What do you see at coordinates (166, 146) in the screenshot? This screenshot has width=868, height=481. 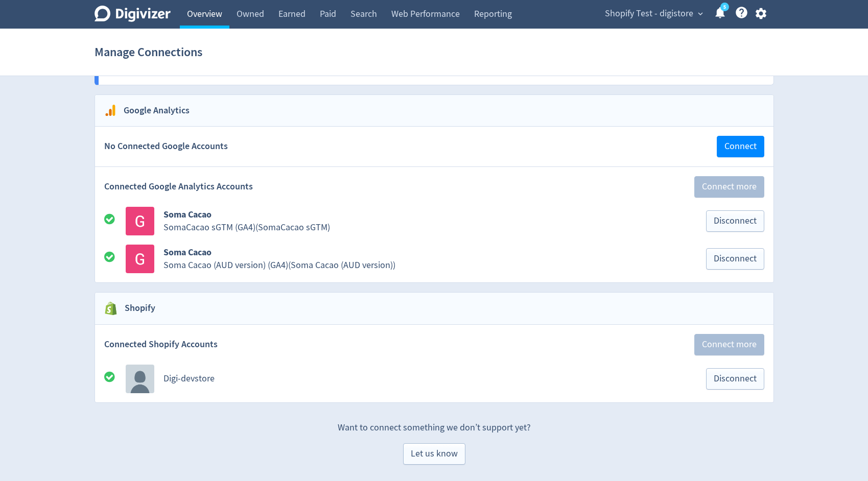 I see `span: No Connected Google Accounts` at bounding box center [166, 146].